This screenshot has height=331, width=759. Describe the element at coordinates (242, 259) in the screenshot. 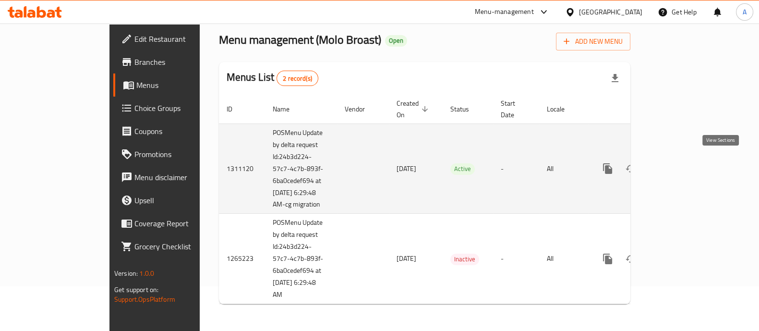

I see `td: 1265223` at that location.